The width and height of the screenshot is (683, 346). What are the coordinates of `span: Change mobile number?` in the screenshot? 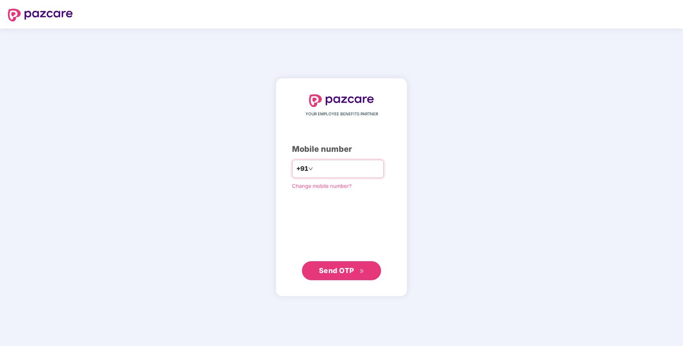 It's located at (322, 186).